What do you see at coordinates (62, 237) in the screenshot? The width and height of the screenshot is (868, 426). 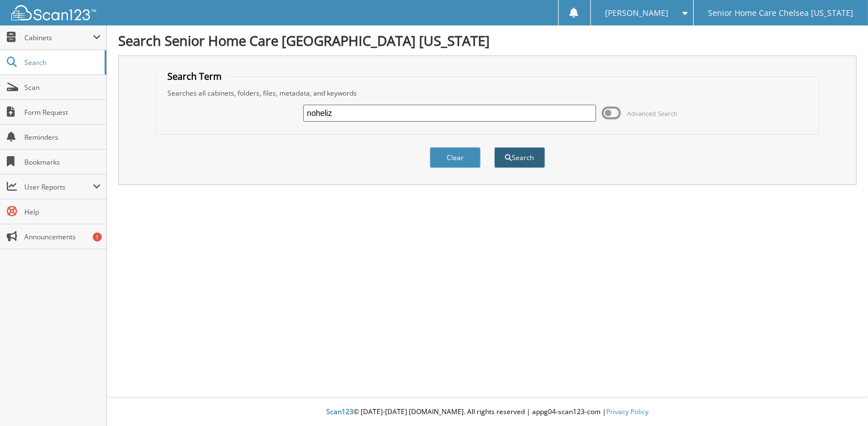 I see `span: Announcements` at bounding box center [62, 237].